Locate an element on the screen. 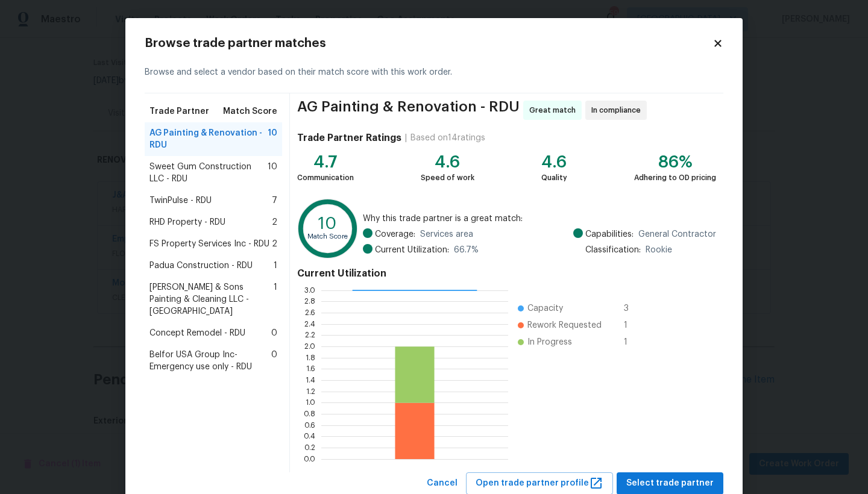  text: 0.0 is located at coordinates (309, 459).